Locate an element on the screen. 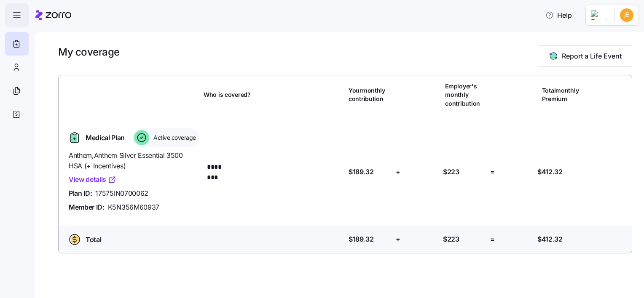  span: 17575IN0700062 is located at coordinates (122, 193).